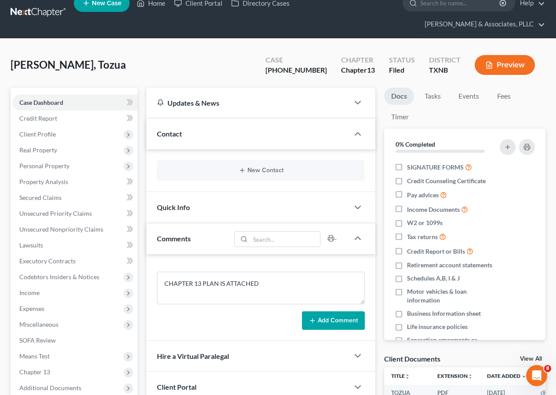 The height and width of the screenshot is (395, 556). What do you see at coordinates (371, 69) in the screenshot?
I see `span: 13` at bounding box center [371, 69].